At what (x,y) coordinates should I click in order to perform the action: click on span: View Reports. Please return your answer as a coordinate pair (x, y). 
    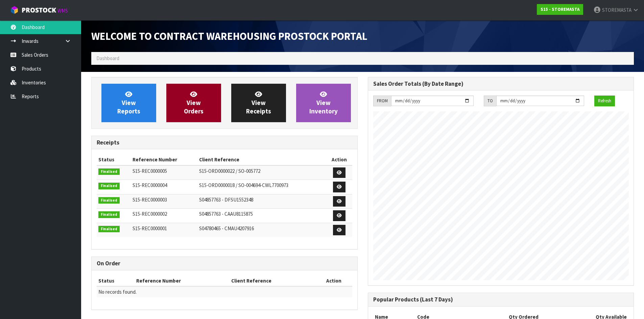
    Looking at the image, I should click on (129, 103).